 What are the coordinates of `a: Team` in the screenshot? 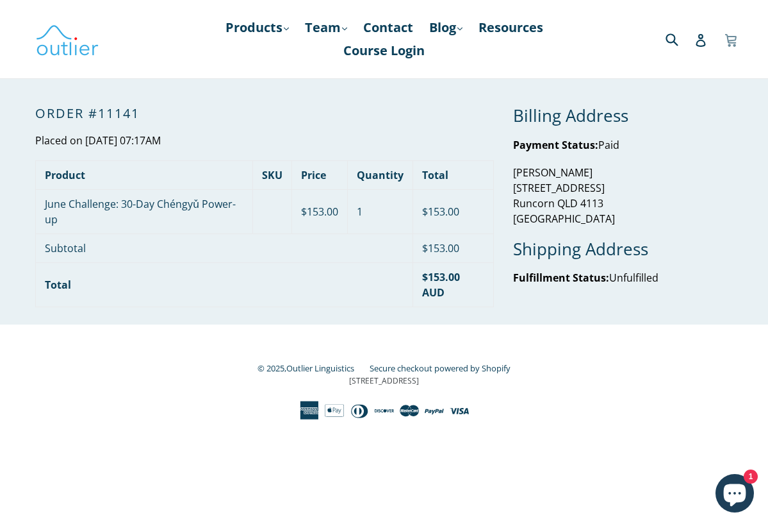 It's located at (326, 28).